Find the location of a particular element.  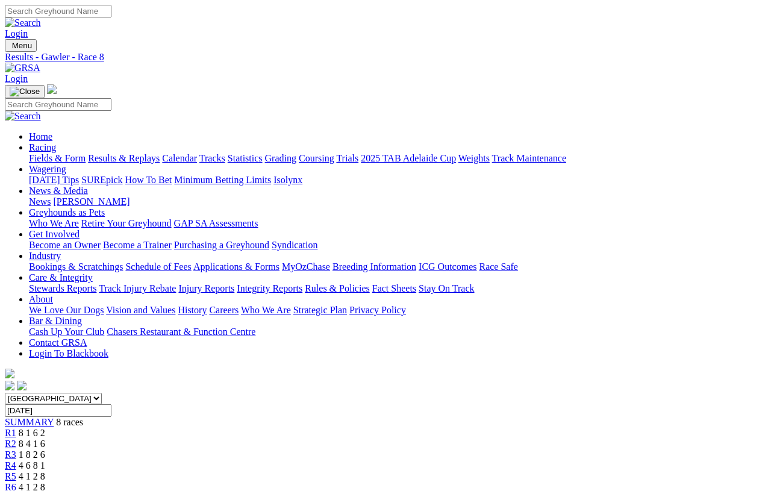

a: Vision and Values is located at coordinates (140, 310).